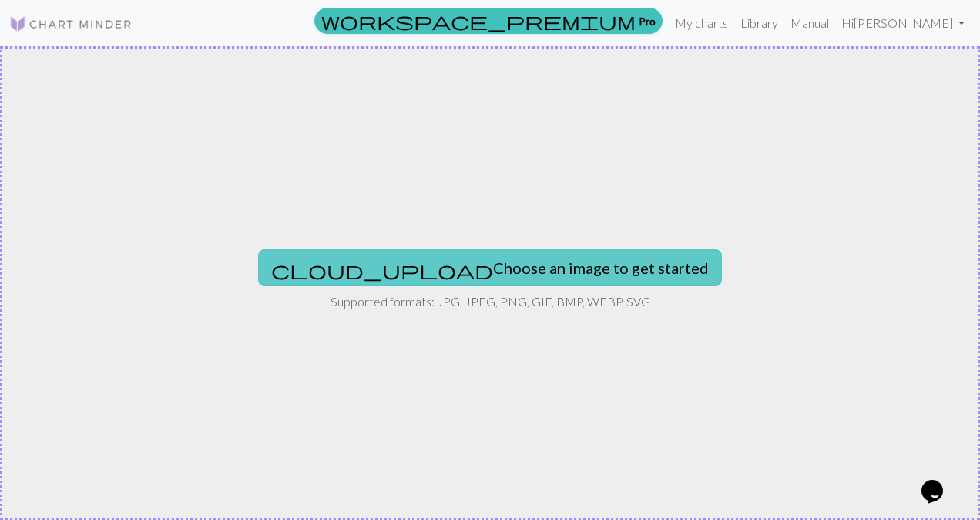 Image resolution: width=980 pixels, height=520 pixels. What do you see at coordinates (490, 267) in the screenshot?
I see `button: Choose an image to get started` at bounding box center [490, 267].